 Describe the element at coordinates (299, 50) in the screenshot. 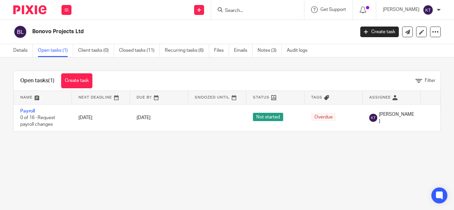

I see `a: Audit logs` at that location.